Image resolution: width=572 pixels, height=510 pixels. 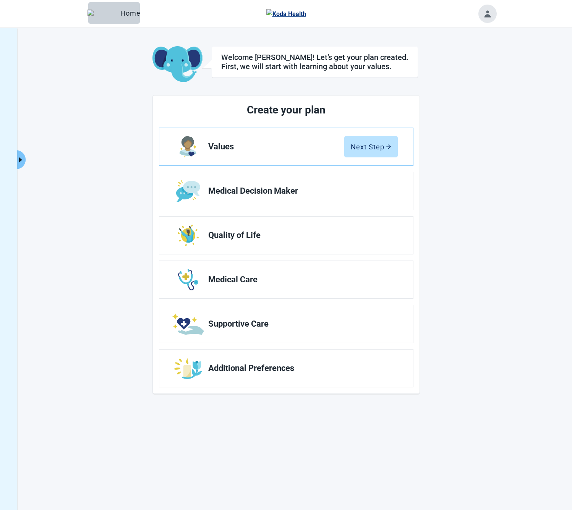 What do you see at coordinates (371, 147) in the screenshot?
I see `button: Next Steparrow-right` at bounding box center [371, 147].